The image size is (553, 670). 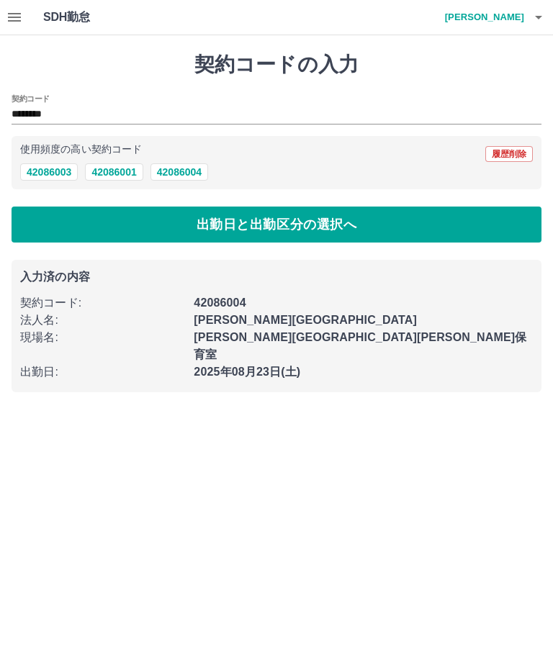 I want to click on b: 42086004, so click(x=219, y=302).